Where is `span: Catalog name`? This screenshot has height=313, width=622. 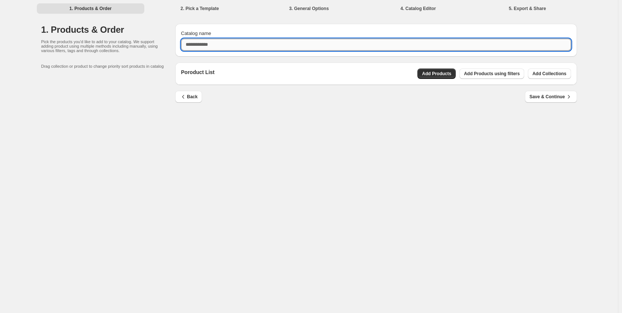
span: Catalog name is located at coordinates (196, 33).